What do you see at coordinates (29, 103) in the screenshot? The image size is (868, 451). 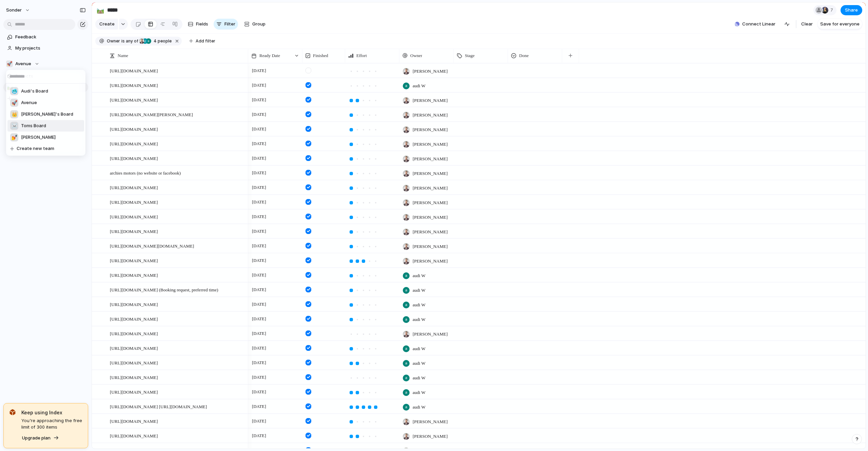 I see `span: Avenue` at bounding box center [29, 103].